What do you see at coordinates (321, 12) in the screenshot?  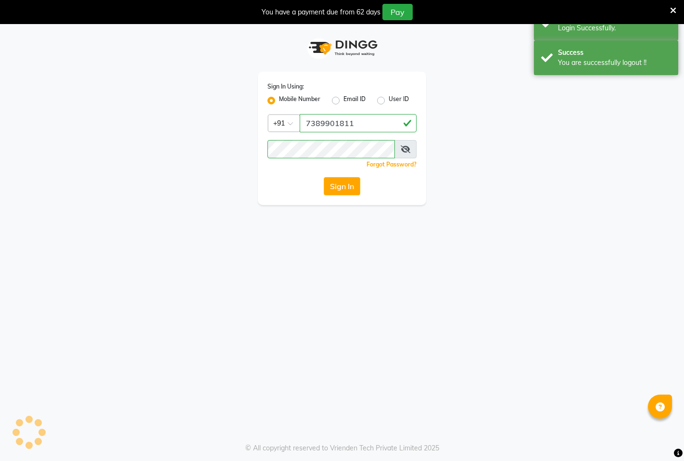 I see `div: You have a payment due from 62 days` at bounding box center [321, 12].